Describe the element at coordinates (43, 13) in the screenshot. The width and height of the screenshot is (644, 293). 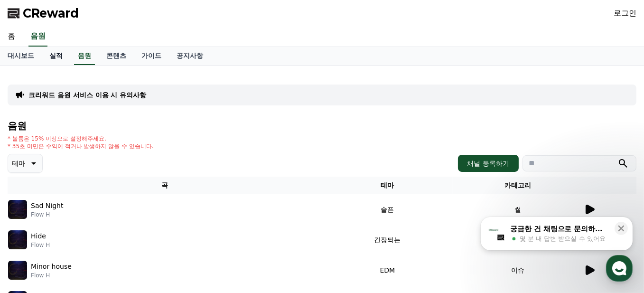
I see `a: CReward` at that location.